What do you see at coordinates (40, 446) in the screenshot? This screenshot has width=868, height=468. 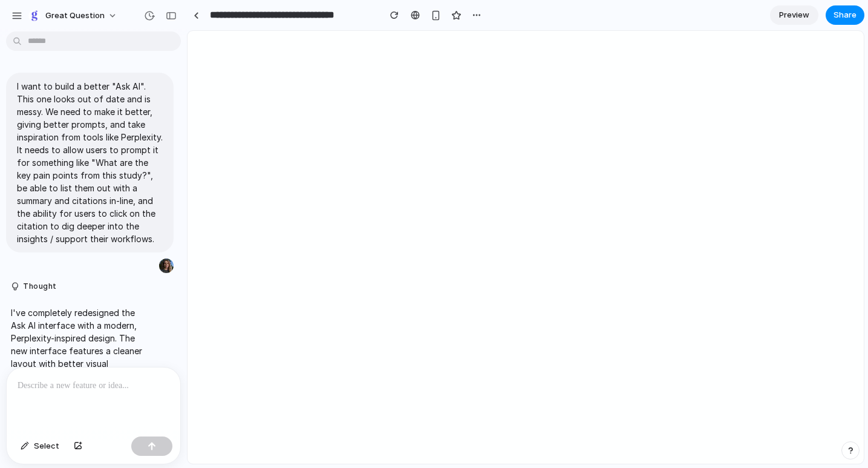 I see `button: Select` at bounding box center [40, 446].